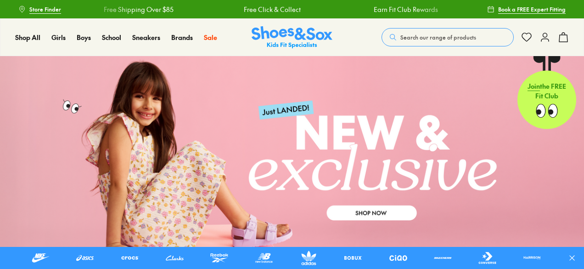 This screenshot has width=584, height=269. What do you see at coordinates (532, 9) in the screenshot?
I see `span: Book a FREE Expert Fitting` at bounding box center [532, 9].